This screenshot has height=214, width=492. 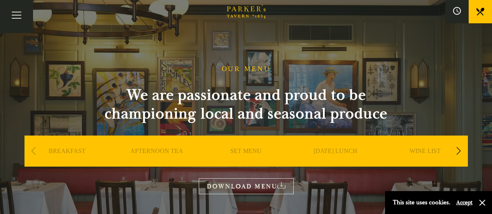 I want to click on div: 1 / 9, so click(x=67, y=163).